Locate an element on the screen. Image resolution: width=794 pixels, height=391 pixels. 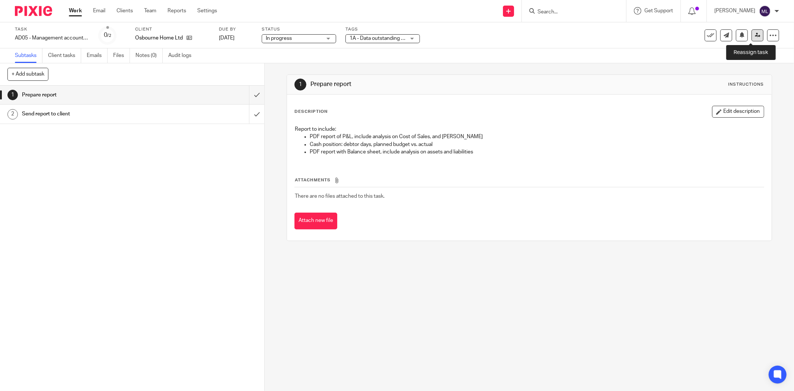
a: Files is located at coordinates (121, 55).